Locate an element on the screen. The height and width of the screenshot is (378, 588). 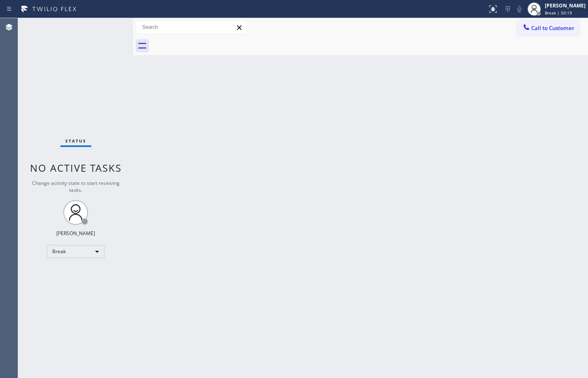
span: No active tasks is located at coordinates (76, 168).